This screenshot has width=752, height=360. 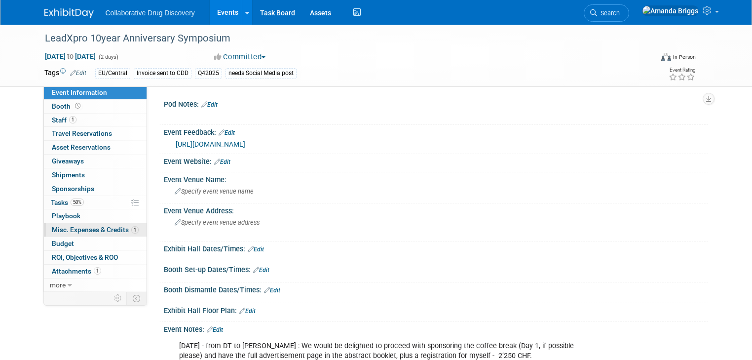 I want to click on div: Event Format, so click(x=648, y=59).